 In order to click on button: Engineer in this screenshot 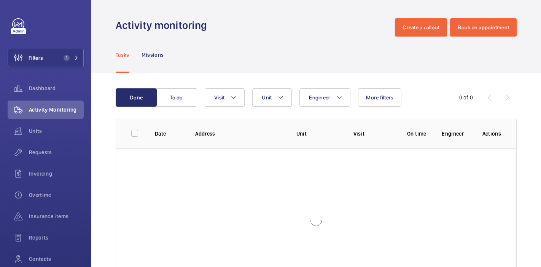, I will do `click(325, 97)`.